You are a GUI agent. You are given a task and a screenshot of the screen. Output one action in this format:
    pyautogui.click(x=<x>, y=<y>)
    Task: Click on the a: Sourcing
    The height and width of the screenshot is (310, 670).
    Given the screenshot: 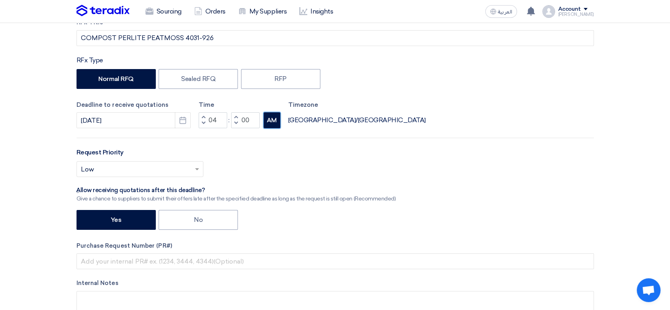 What is the action you would take?
    pyautogui.click(x=163, y=12)
    